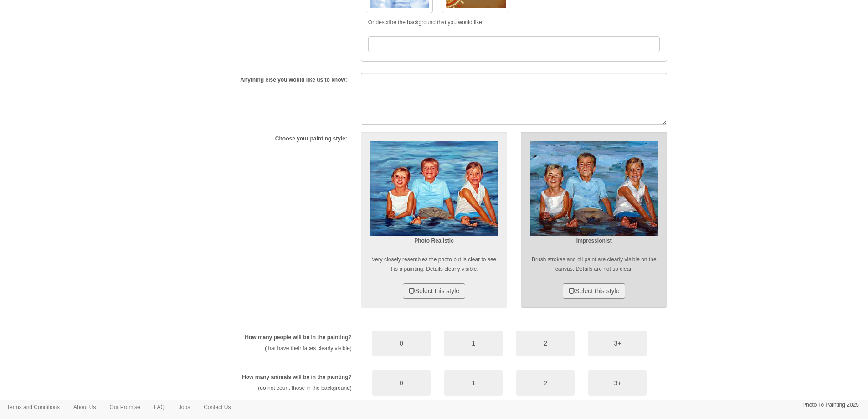 The width and height of the screenshot is (868, 419). What do you see at coordinates (434, 265) in the screenshot?
I see `p: Very closely resembles the photo but is clear to see it is a painting. Details clearly visible.` at bounding box center [434, 265].